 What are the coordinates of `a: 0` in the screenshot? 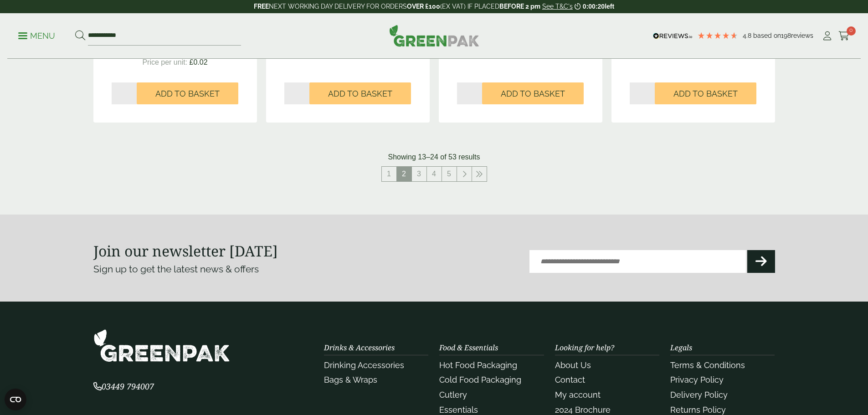 It's located at (844, 36).